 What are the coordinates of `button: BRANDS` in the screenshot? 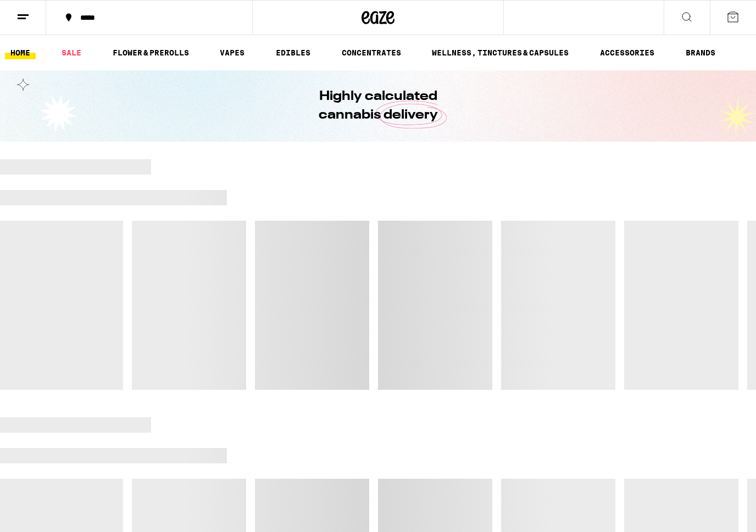 It's located at (701, 53).